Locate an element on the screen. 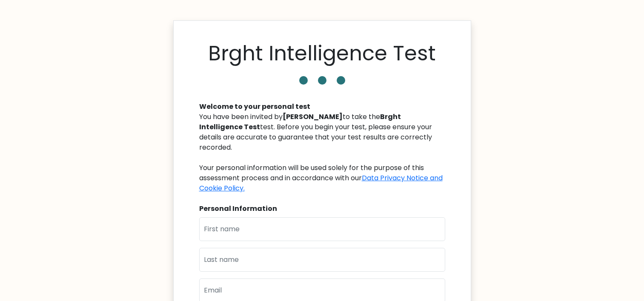 Image resolution: width=644 pixels, height=301 pixels. div: Personal Information is located at coordinates (322, 209).